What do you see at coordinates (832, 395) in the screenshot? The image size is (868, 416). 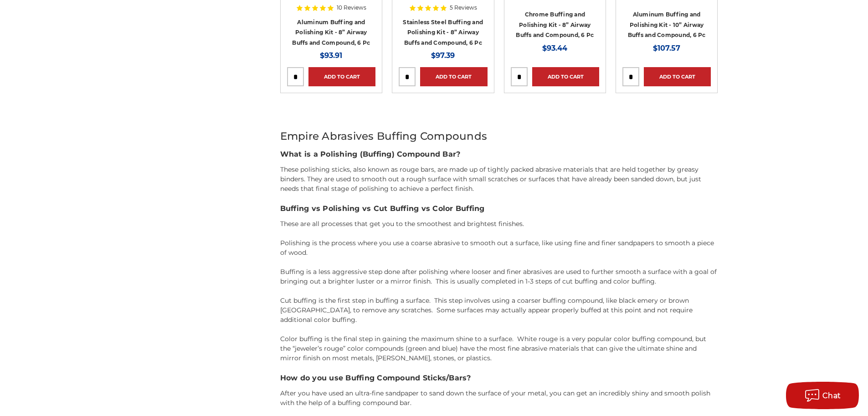 I see `span: Chat` at bounding box center [832, 395].